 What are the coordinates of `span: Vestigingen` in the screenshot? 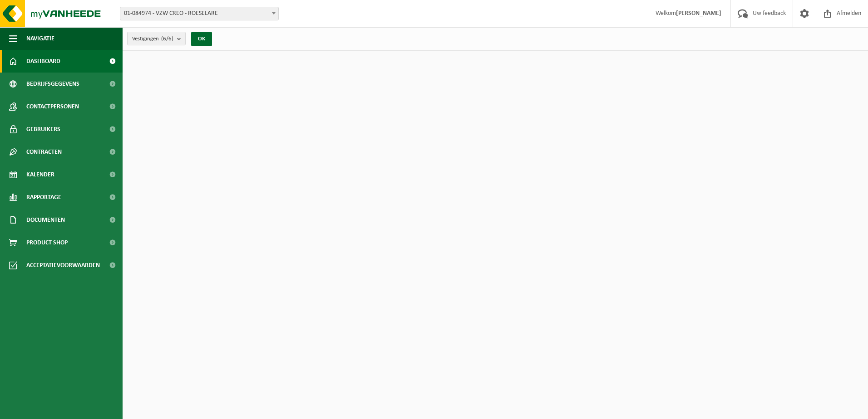 It's located at (153, 39).